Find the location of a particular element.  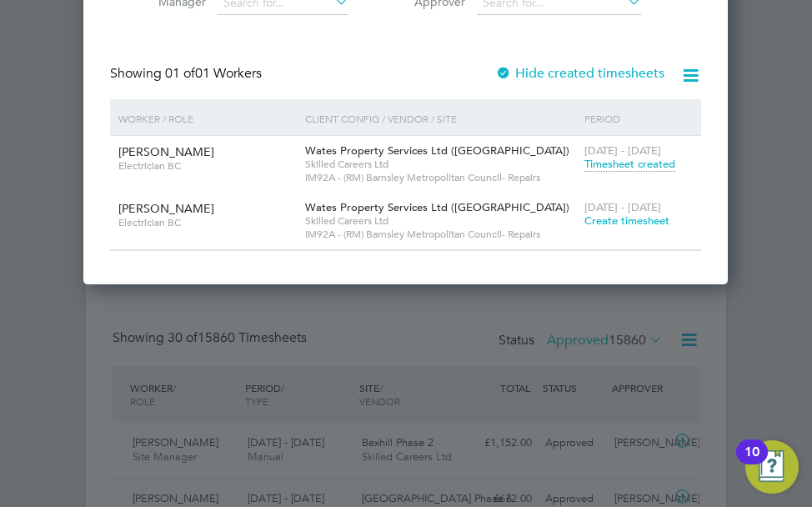

span: Create timesheet is located at coordinates (627, 220).